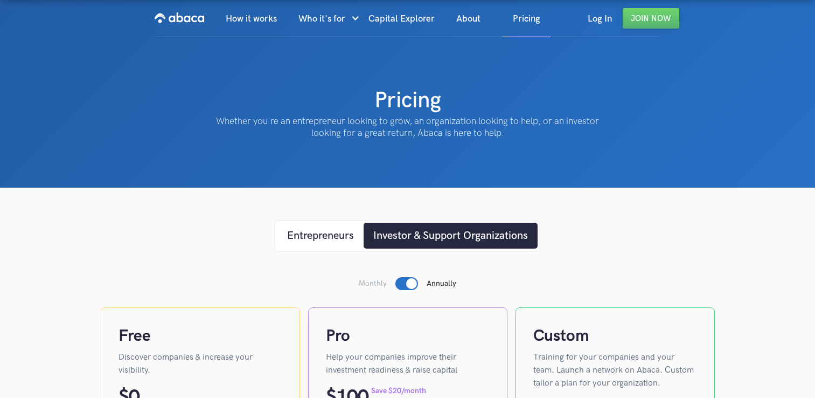  Describe the element at coordinates (526, 19) in the screenshot. I see `a: Pricing` at that location.